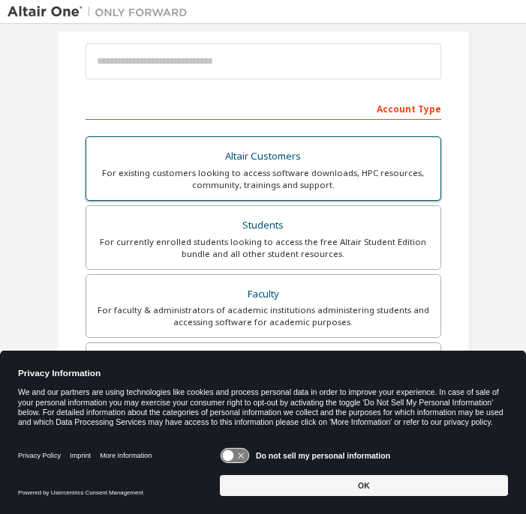  Describe the element at coordinates (101, 12) in the screenshot. I see `img: Altair One` at that location.